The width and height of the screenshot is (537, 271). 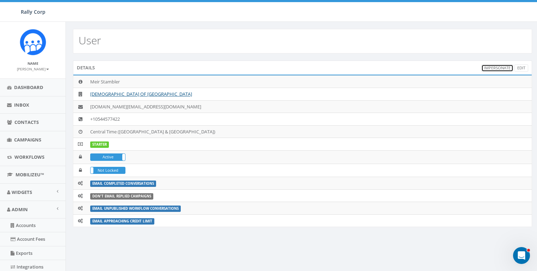 What do you see at coordinates (497, 68) in the screenshot?
I see `a: Impersonate` at bounding box center [497, 68].